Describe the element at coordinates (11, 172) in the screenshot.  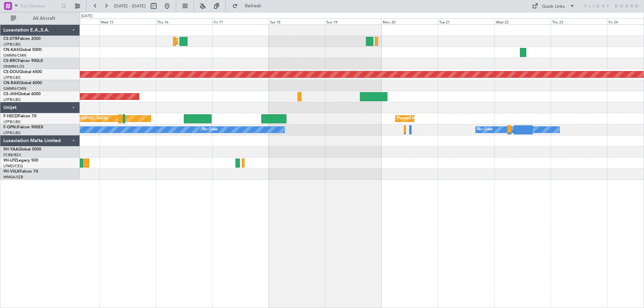
I see `span: 9H-VSLK` at that location.